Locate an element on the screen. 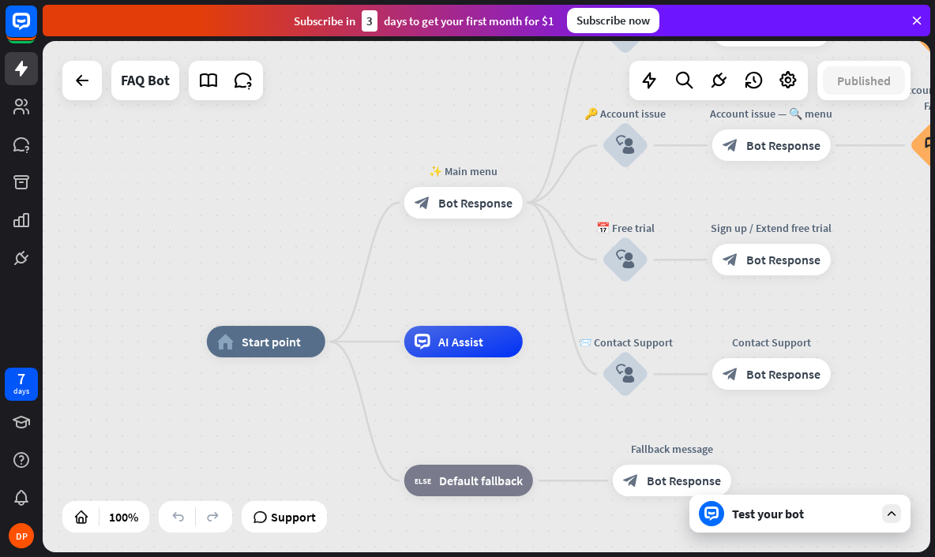 This screenshot has width=935, height=557. div: Sign up / Extend free trial is located at coordinates (771, 228).